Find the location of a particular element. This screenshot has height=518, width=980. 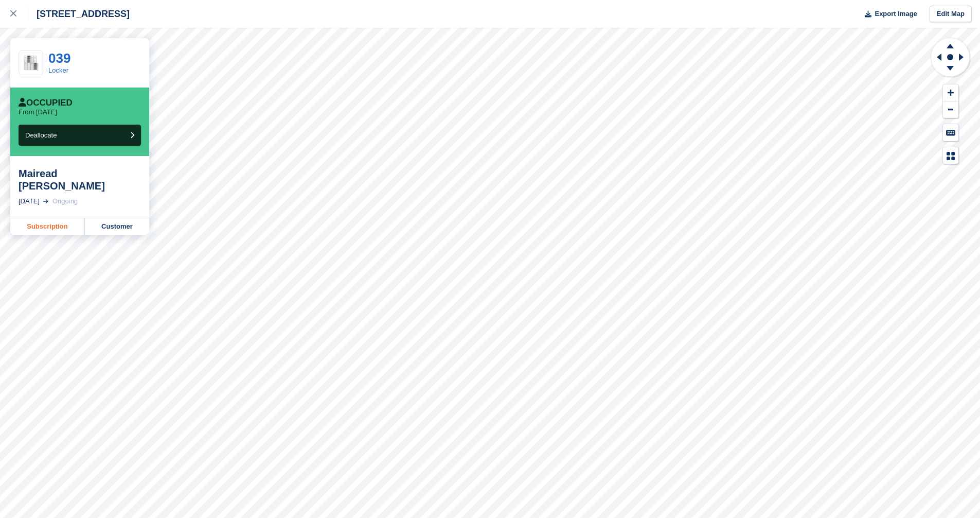

a: Edit Map is located at coordinates (950, 14).